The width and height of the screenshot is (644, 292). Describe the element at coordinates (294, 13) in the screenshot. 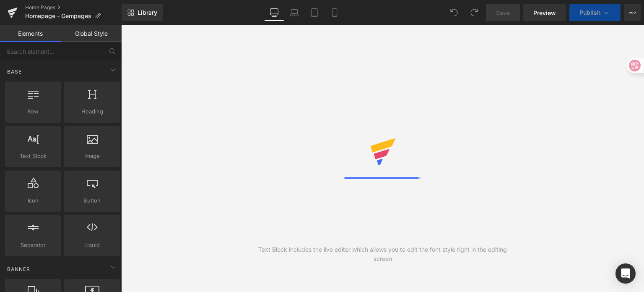

I see `a: Laptop` at that location.